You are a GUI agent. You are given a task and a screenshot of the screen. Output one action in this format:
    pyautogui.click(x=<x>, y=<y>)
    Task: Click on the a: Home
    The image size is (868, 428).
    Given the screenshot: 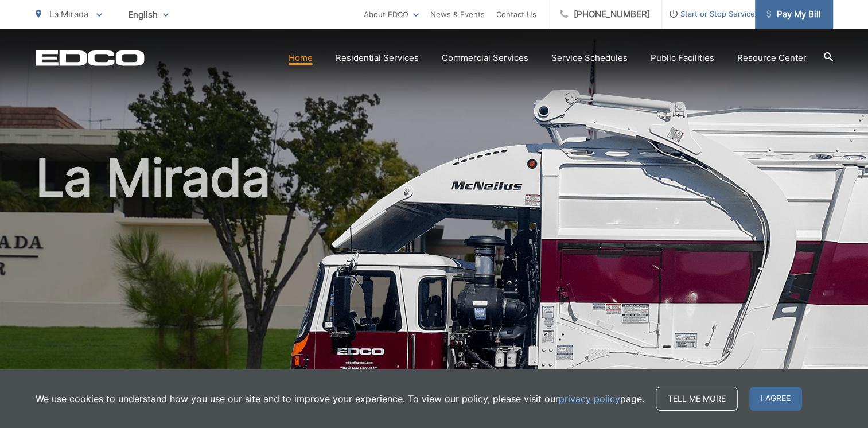 What is the action you would take?
    pyautogui.click(x=300, y=58)
    